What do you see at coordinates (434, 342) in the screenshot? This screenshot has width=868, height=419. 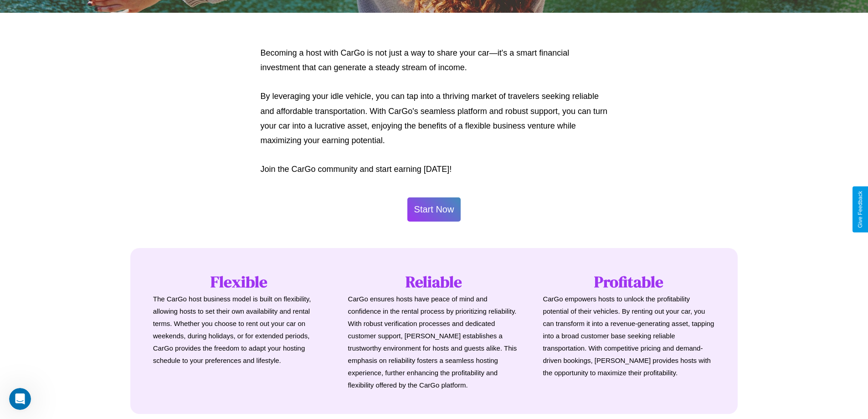 I see `p: CarGo ensures hosts have peace of mind and confidence in the rental process by prioritizing relia...` at bounding box center [434, 342].